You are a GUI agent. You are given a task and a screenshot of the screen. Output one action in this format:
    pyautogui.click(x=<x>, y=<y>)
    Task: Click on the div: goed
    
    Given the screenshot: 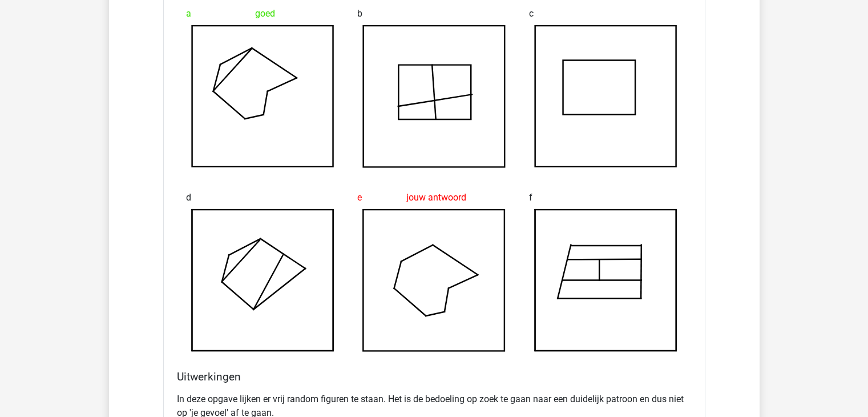 What is the action you would take?
    pyautogui.click(x=262, y=14)
    